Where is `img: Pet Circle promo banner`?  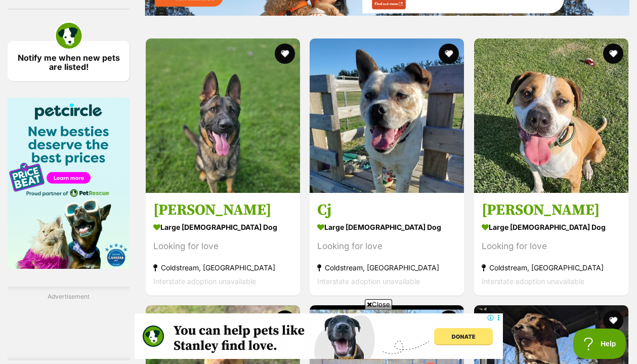
img: Pet Circle promo banner is located at coordinates (69, 183).